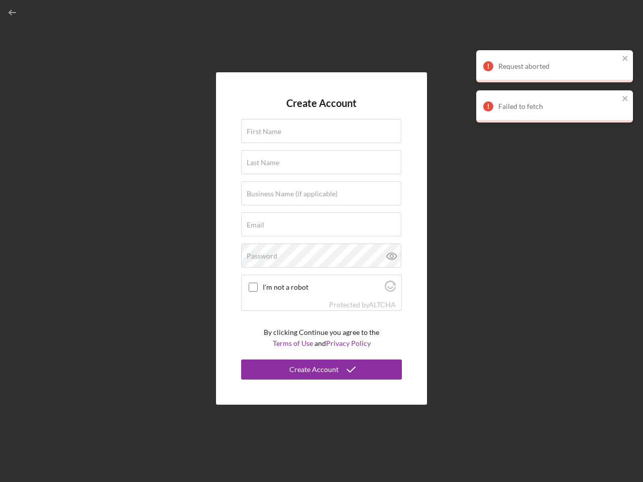 The height and width of the screenshot is (482, 643). Describe the element at coordinates (255, 225) in the screenshot. I see `label: Email` at that location.